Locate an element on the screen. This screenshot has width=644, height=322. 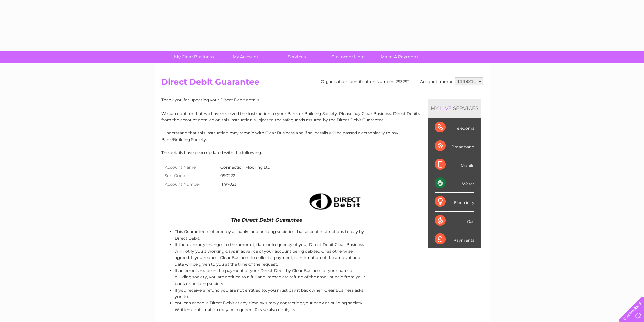
li: If an error is made in the payment of your Direct Debit by Clear Business or your bank or buildin... is located at coordinates (270, 277).